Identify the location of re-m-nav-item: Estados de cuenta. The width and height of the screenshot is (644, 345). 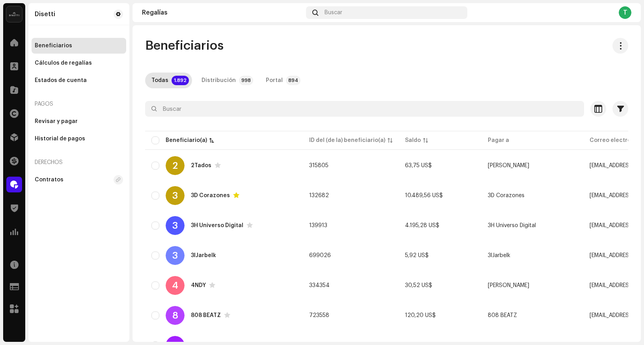
(79, 80).